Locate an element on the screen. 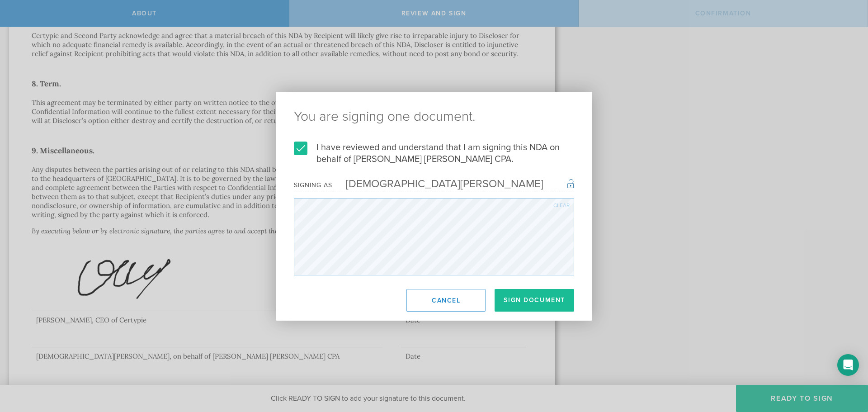 The height and width of the screenshot is (412, 868). div: Open Intercom Messenger is located at coordinates (848, 365).